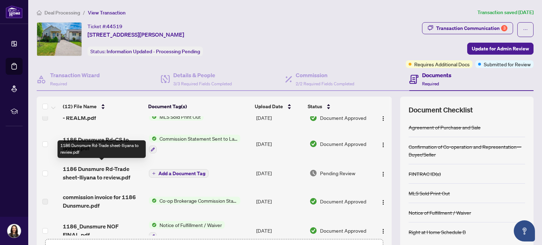 The height and width of the screenshot is (245, 542). I want to click on div: FINTRAC ID(s), so click(424, 174).